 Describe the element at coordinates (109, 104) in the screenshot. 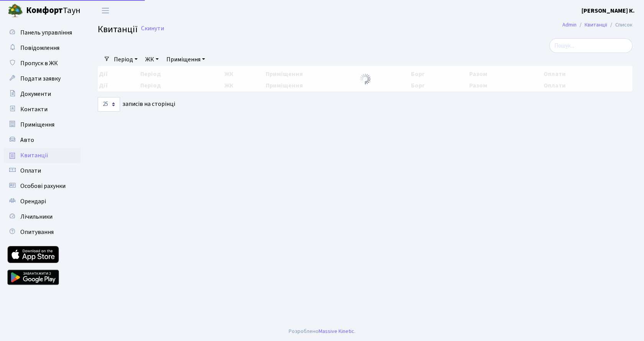

I see `select: записів на сторінці` at that location.